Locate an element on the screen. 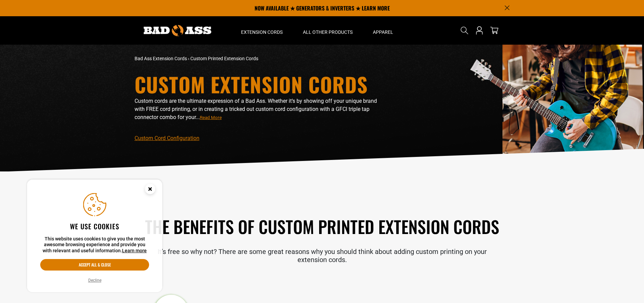 This screenshot has width=644, height=303. summary: All Other Products is located at coordinates (328, 30).